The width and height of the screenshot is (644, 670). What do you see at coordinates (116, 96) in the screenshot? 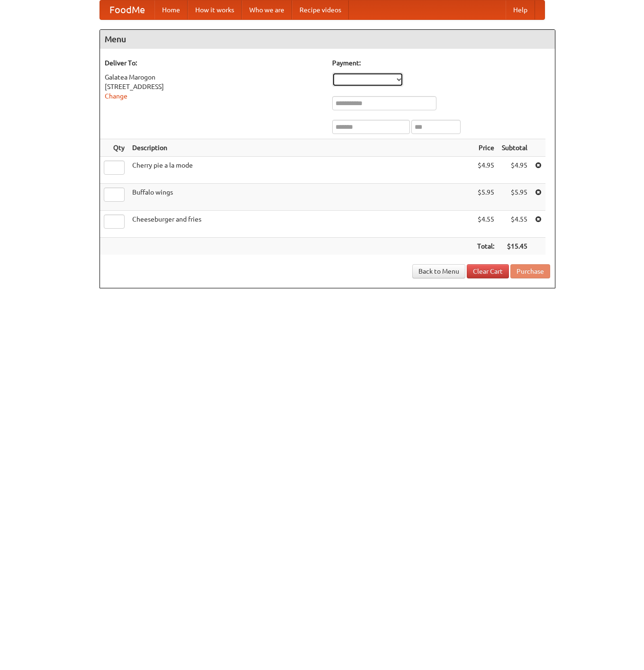
I see `a: Change` at bounding box center [116, 96].